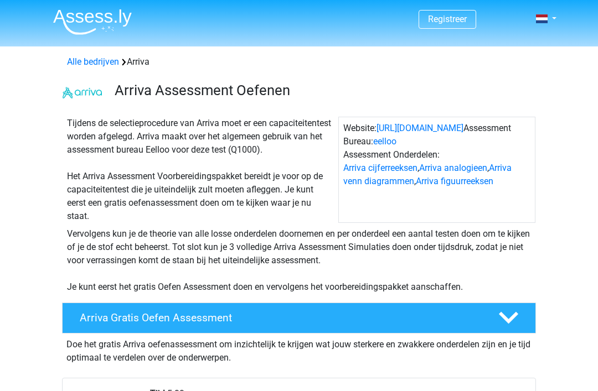 The height and width of the screenshot is (391, 598). What do you see at coordinates (280, 318) in the screenshot?
I see `h4: Arriva Gratis Oefen Assessment` at bounding box center [280, 318].